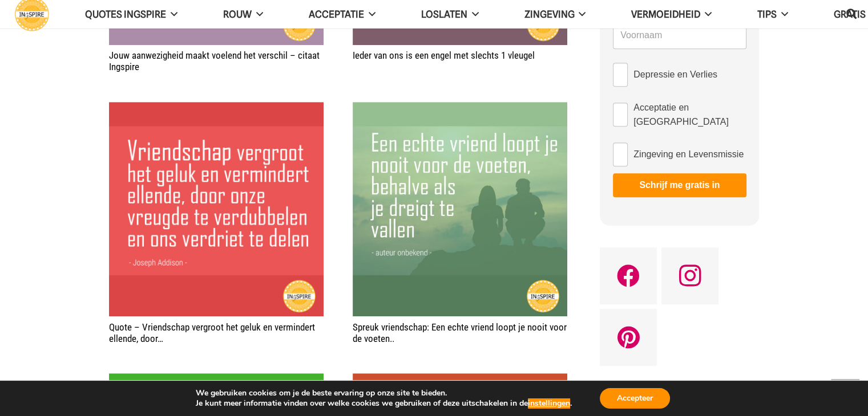  What do you see at coordinates (679, 185) in the screenshot?
I see `button: Schrijf me gratis in` at bounding box center [679, 185].